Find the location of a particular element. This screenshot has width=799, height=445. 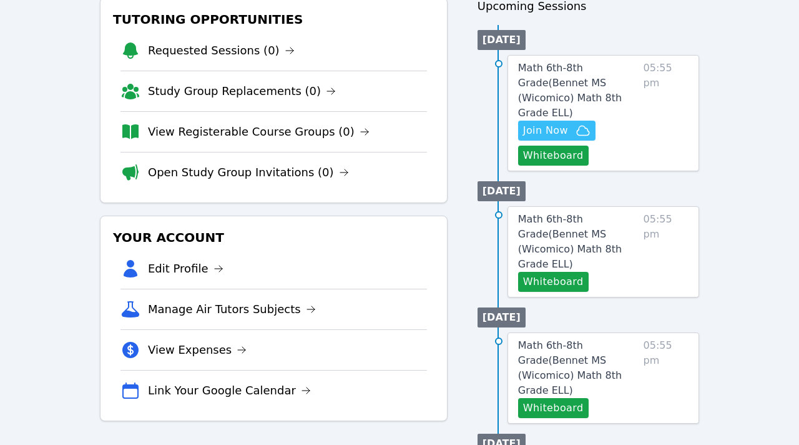

a: Requested Sessions (0) is located at coordinates (221, 51).